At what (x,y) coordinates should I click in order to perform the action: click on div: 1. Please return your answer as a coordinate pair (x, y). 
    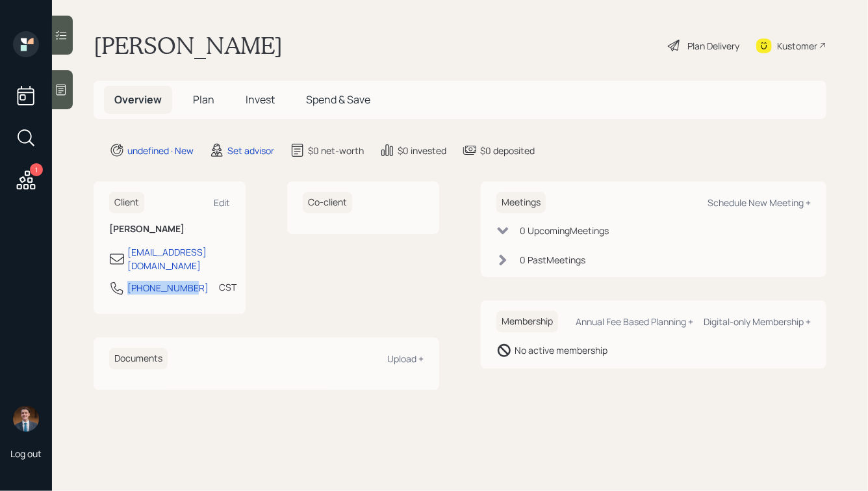
    Looking at the image, I should click on (36, 170).